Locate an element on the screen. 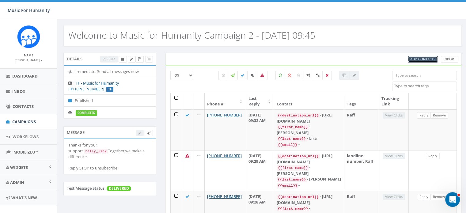 Image resolution: width=466 pixels, height=213 pixels. label: Replied is located at coordinates (252, 75).